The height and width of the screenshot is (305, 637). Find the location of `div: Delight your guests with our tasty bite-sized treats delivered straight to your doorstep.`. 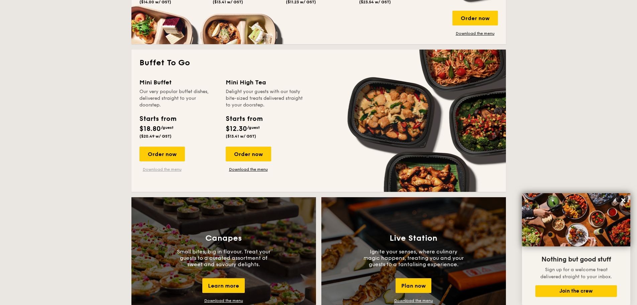

div: Delight your guests with our tasty bite-sized treats delivered straight to your doorstep. is located at coordinates (265, 98).